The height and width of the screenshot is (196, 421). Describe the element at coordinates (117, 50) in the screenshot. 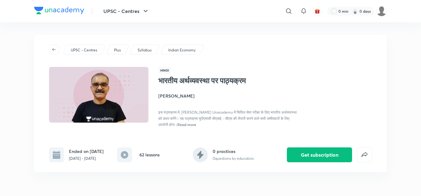

I see `a: Plus` at that location.